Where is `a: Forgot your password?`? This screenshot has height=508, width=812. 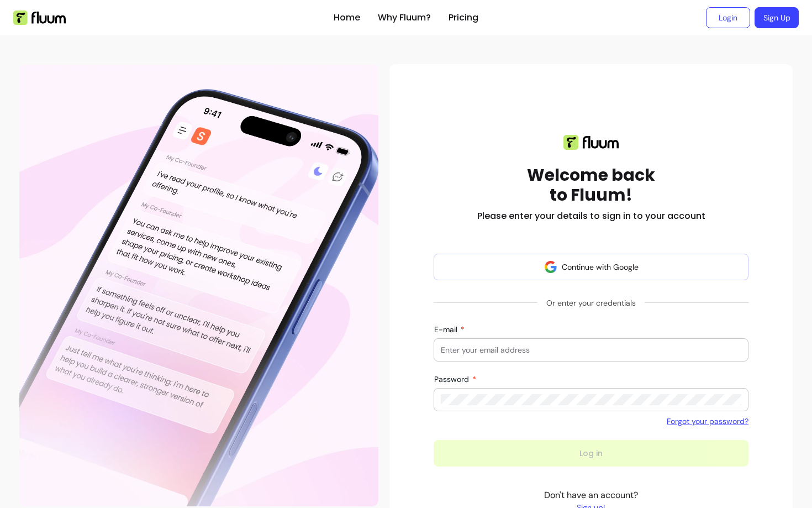 a: Forgot your password? is located at coordinates (708, 421).